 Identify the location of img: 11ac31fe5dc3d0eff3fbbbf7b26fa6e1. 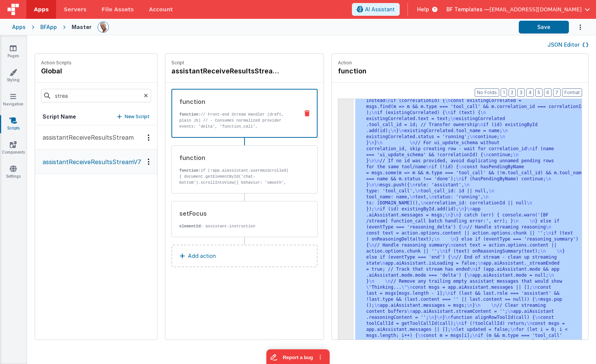
(103, 27).